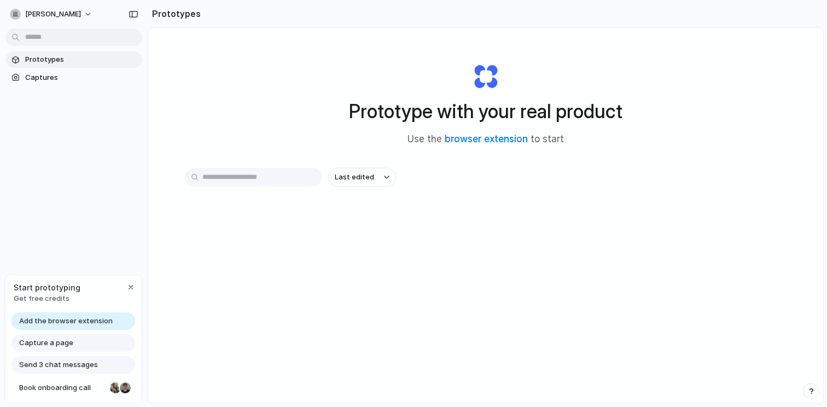 The height and width of the screenshot is (407, 827). What do you see at coordinates (486, 139) in the screenshot?
I see `a: browser extension` at bounding box center [486, 139].